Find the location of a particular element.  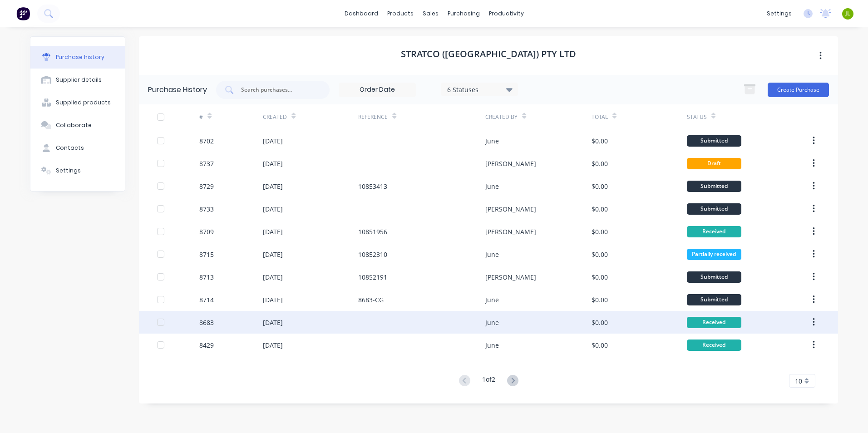

div: Collaborate is located at coordinates (74, 125).